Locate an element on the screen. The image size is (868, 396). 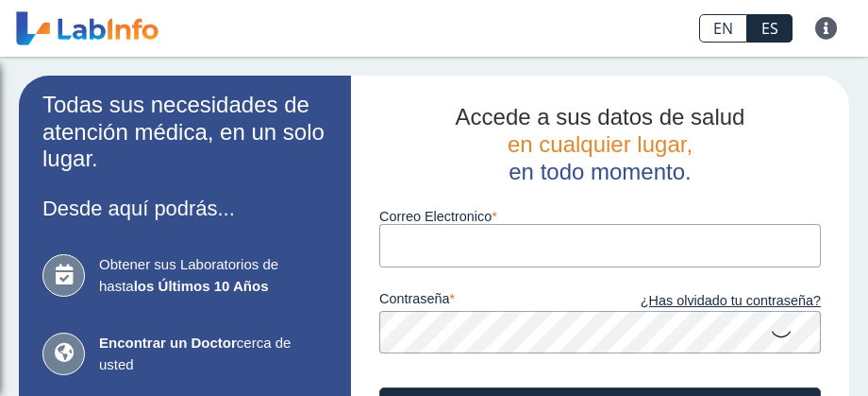
span: Accede a sus datos de salud is located at coordinates (600, 117).